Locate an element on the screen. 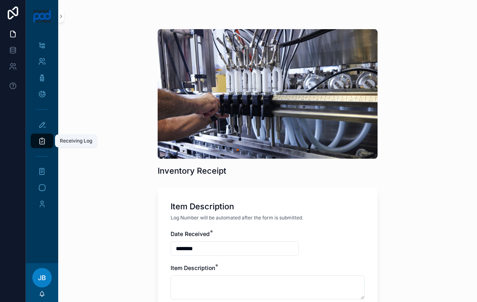 Image resolution: width=477 pixels, height=302 pixels. img: App logo is located at coordinates (42, 16).